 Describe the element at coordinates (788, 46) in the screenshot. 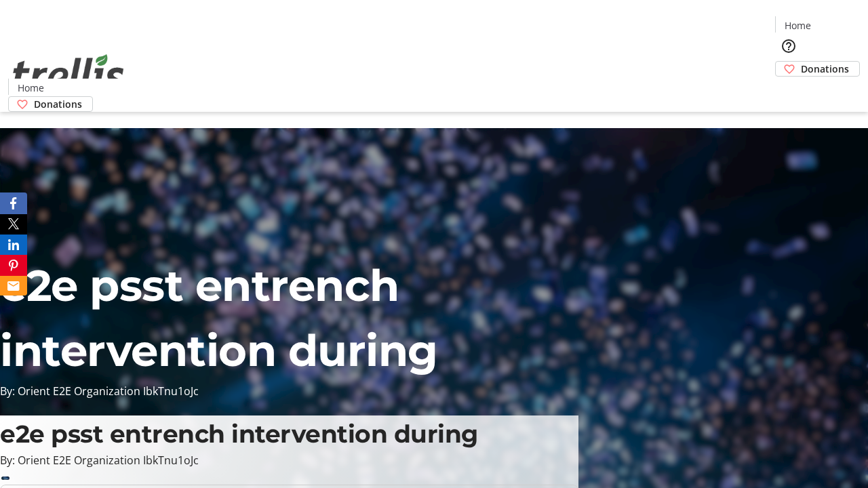

I see `button: Help` at that location.